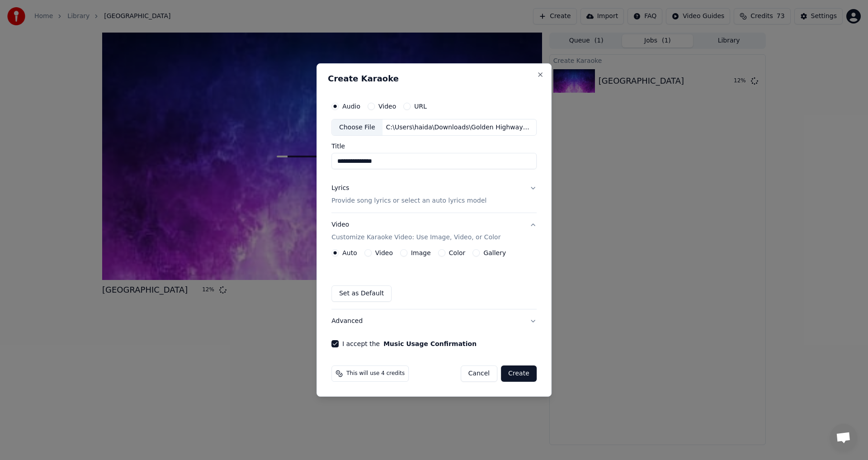 This screenshot has height=460, width=868. Describe the element at coordinates (340, 188) in the screenshot. I see `div: Lyrics` at that location.